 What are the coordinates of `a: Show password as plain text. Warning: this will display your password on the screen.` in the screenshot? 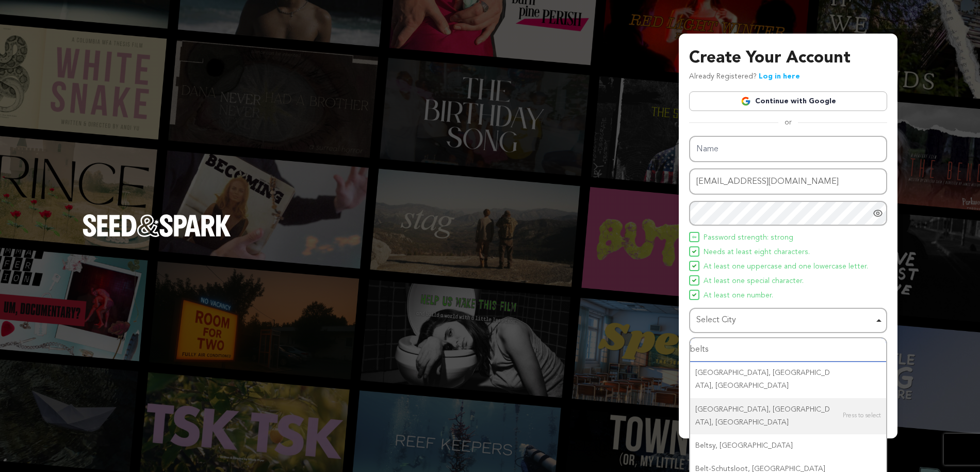 It's located at (879, 213).